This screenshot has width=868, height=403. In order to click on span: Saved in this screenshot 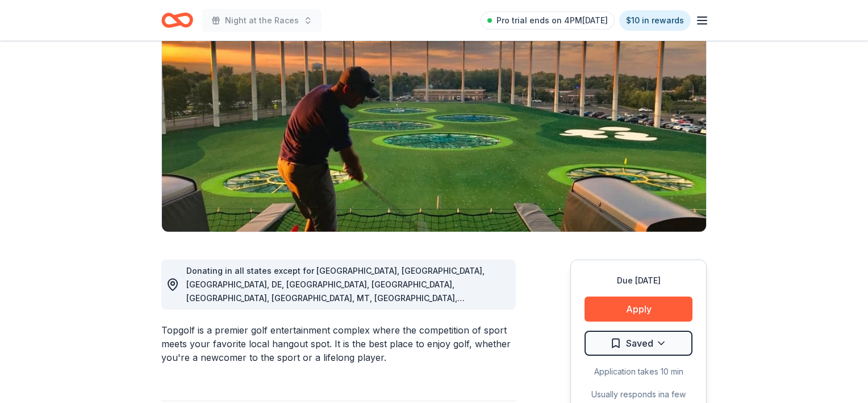, I will do `click(640, 343)`.